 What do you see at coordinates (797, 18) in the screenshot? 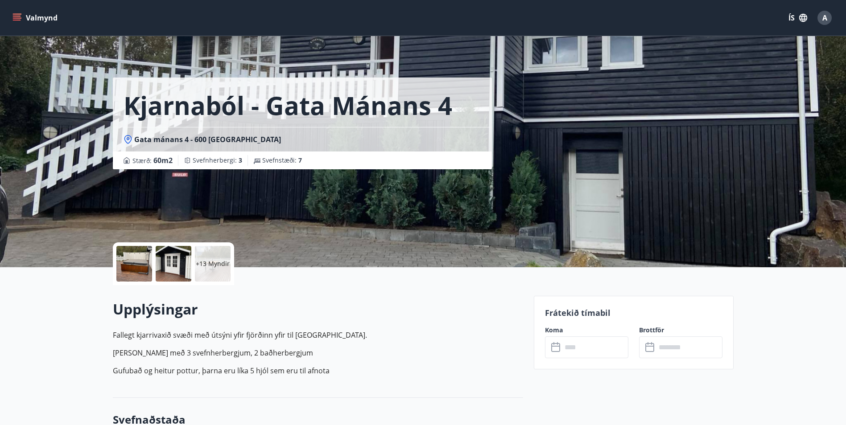
I see `button: ÍS` at bounding box center [797, 18].